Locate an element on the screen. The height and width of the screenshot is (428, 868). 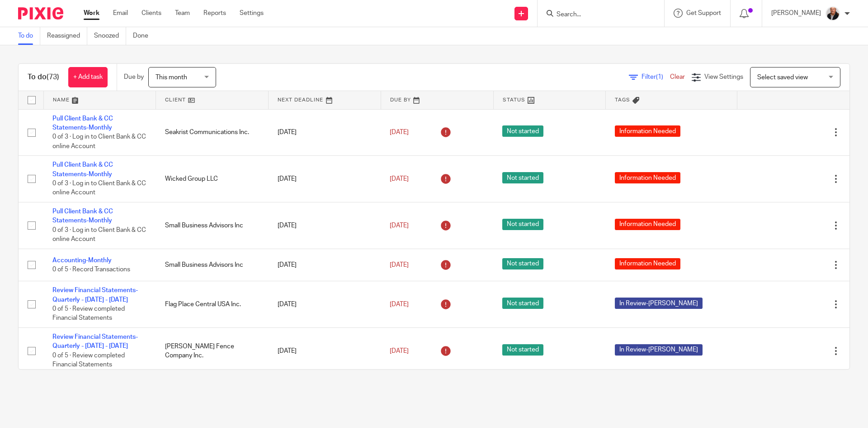
span: View Settings is located at coordinates (724, 77).